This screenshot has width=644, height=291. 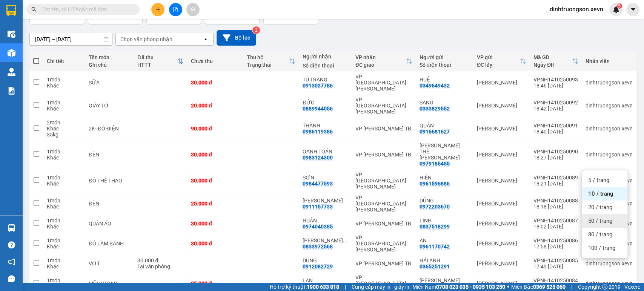 I want to click on button: aim, so click(x=193, y=9).